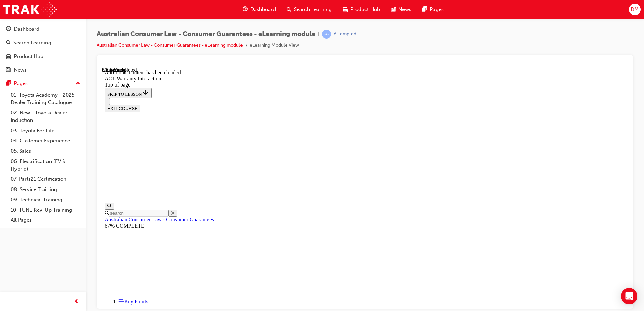 The image size is (644, 311). I want to click on span: Product Hub, so click(365, 9).